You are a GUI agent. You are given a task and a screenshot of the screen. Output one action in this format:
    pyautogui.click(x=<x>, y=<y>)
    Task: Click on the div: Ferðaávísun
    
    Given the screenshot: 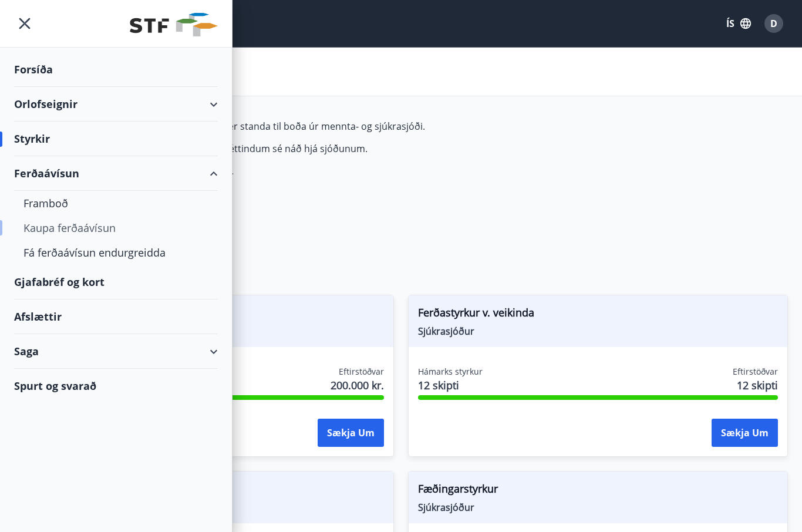 What is the action you would take?
    pyautogui.click(x=116, y=173)
    